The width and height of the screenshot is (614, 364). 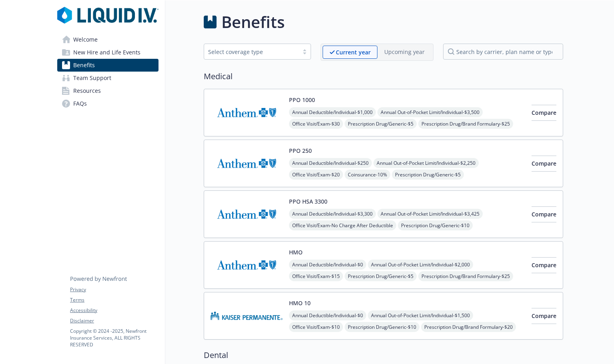 I want to click on span: Annual Deductible/Individual - $3,300, so click(x=332, y=213).